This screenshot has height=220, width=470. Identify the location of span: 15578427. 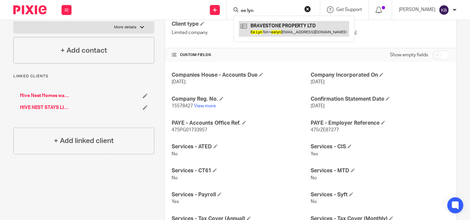
(182, 106).